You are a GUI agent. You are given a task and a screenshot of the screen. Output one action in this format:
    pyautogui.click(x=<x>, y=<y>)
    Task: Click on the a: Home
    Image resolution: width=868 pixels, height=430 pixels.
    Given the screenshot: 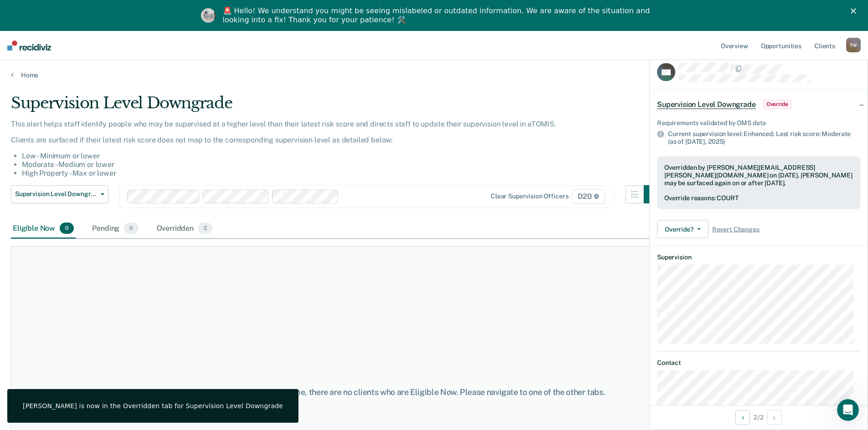 What is the action you would take?
    pyautogui.click(x=434, y=76)
    